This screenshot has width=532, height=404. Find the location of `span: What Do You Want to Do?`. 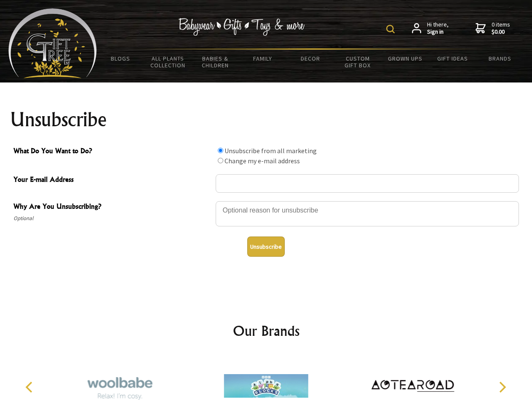

span: What Do You Want to Do? is located at coordinates (112, 152).